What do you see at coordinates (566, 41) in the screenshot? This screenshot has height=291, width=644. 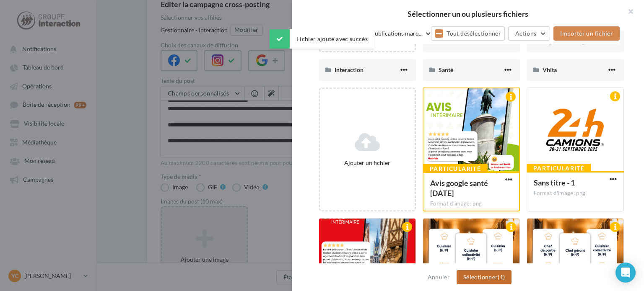 I see `span: Expert & Manager` at bounding box center [566, 41].